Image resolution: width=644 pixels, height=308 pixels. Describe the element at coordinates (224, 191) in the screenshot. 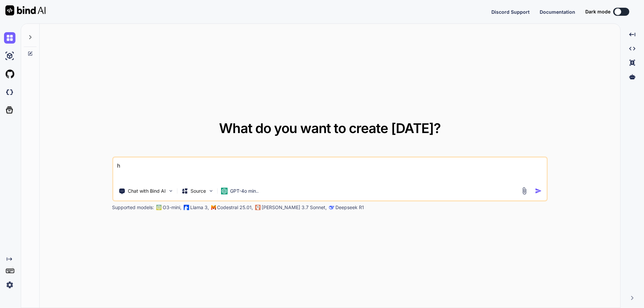

I see `img: GPT-4o mini` at that location.